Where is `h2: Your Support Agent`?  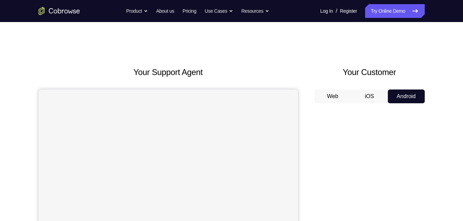
h2: Your Support Agent is located at coordinates (168, 72).